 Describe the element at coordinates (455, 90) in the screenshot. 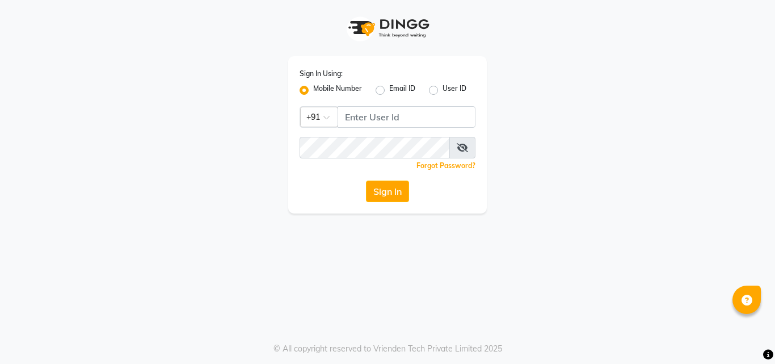

I see `label: User ID` at that location.